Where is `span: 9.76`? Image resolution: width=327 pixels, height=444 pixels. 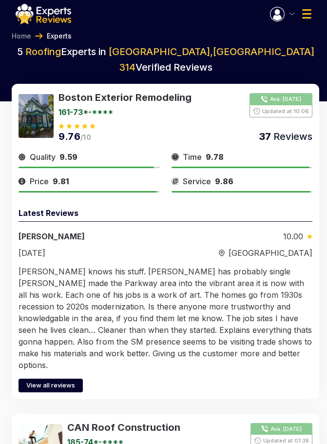
span: 9.76 is located at coordinates (69, 137).